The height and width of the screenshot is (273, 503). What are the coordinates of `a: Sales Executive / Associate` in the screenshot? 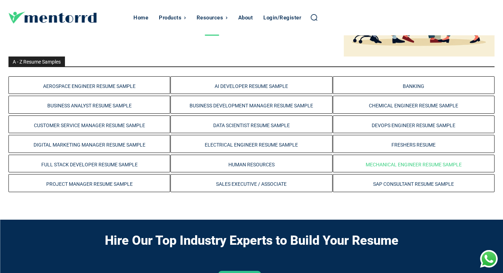 It's located at (251, 184).